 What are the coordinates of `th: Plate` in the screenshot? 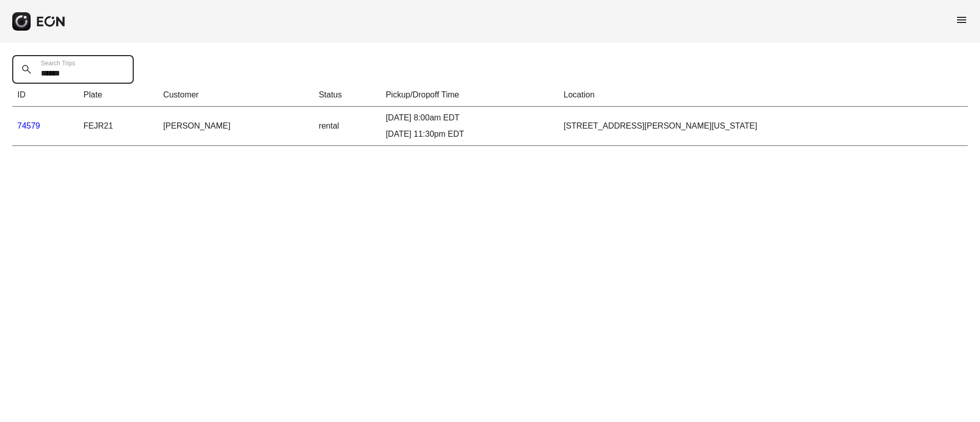 It's located at (118, 95).